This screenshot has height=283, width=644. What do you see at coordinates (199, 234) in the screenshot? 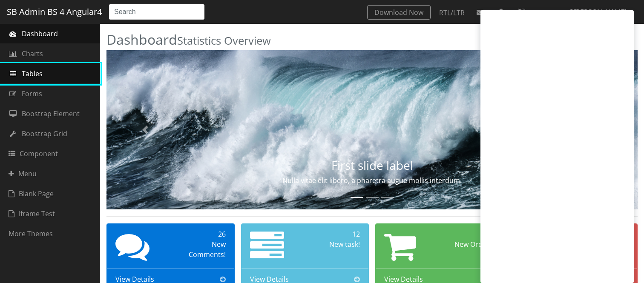
I see `div: 26` at bounding box center [199, 234].